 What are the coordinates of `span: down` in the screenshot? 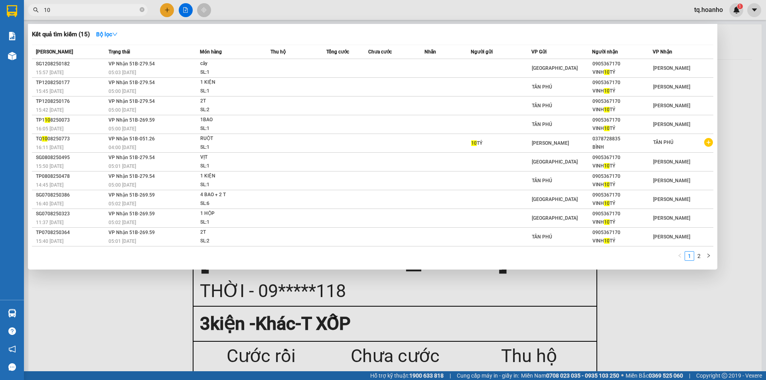 It's located at (115, 34).